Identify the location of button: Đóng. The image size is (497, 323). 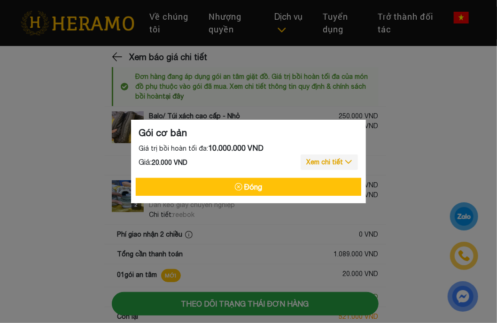
(249, 187).